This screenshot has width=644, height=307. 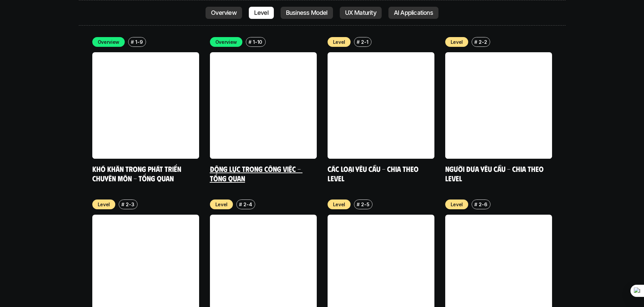 I want to click on a: Business Model, so click(x=306, y=13).